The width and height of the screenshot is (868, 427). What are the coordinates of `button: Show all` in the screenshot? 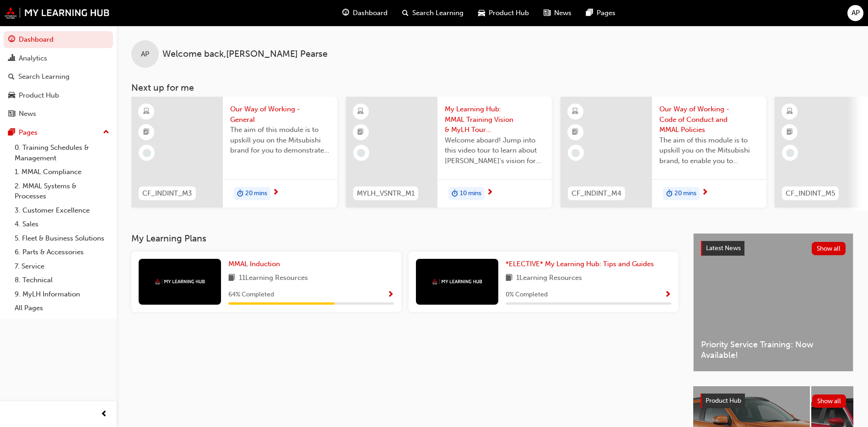 It's located at (829, 401).